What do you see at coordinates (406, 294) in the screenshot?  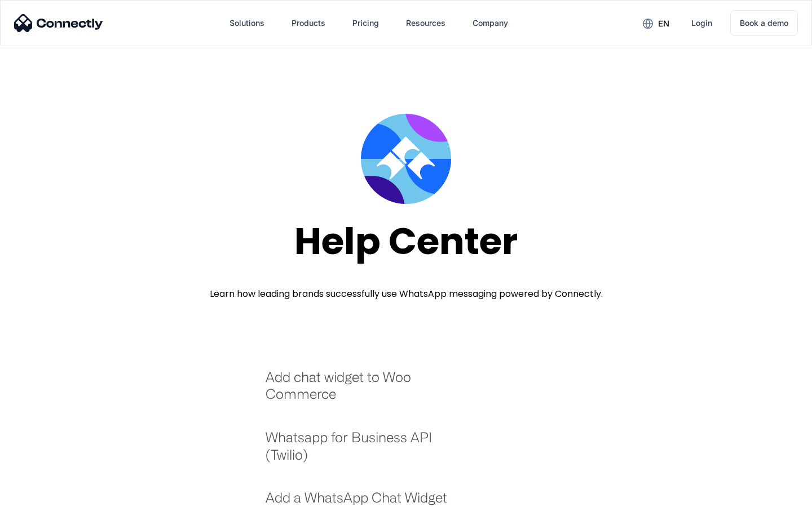 I see `div: Learn how leading brands successfully use WhatsApp messaging powered by Connectly.` at bounding box center [406, 294].